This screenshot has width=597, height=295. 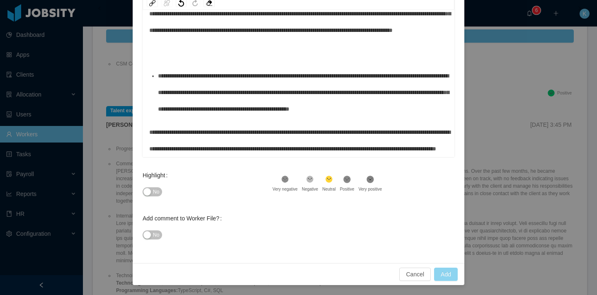 I want to click on button: Add, so click(x=445, y=274).